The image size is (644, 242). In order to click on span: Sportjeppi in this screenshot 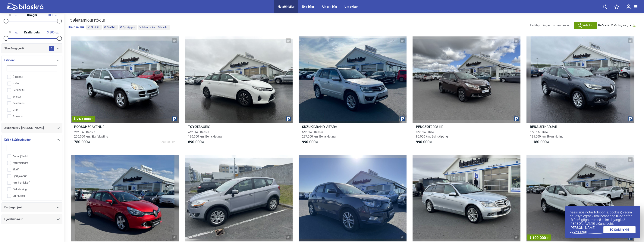, I will do `click(129, 27)`.